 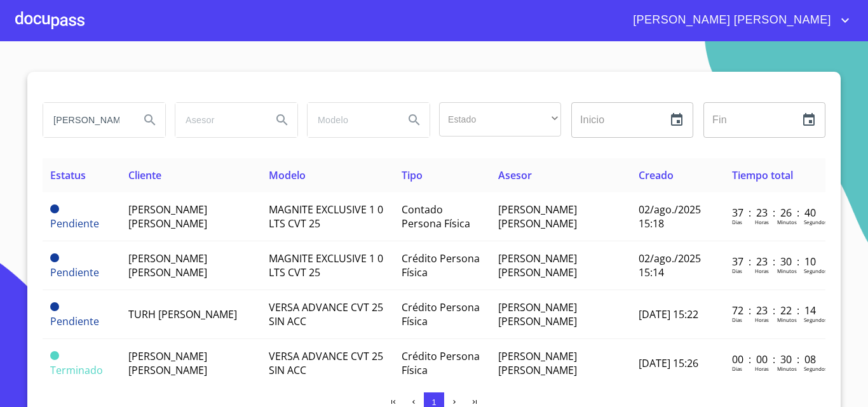 What do you see at coordinates (670, 217) in the screenshot?
I see `span: 02/ago./2025 15:18` at bounding box center [670, 217].